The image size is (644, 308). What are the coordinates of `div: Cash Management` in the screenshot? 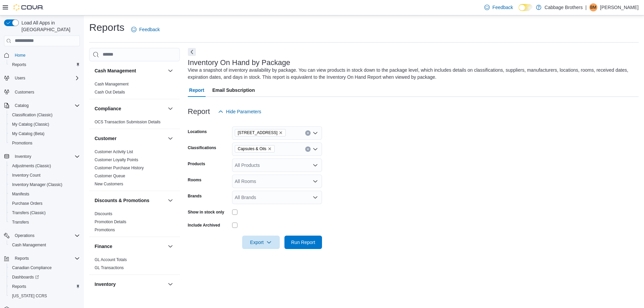 It's located at (135, 89).